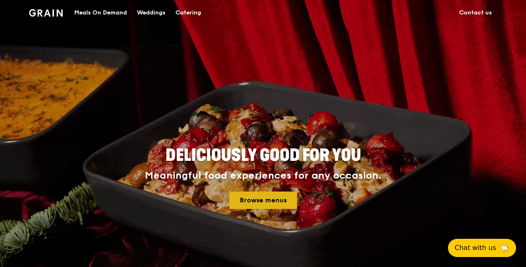 This screenshot has width=526, height=267. I want to click on div: Meaningful food experiences for any occasion., so click(263, 176).